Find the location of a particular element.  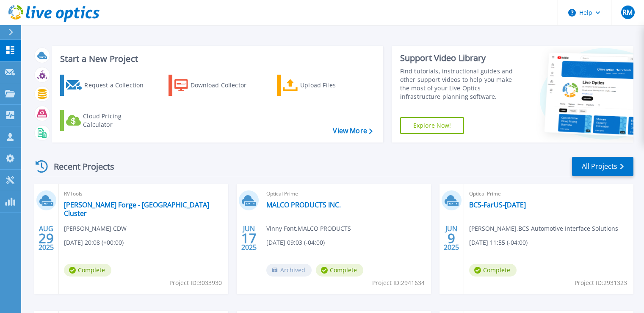

span: Vinny Font , MALCO PRODUCTS is located at coordinates (309, 228).